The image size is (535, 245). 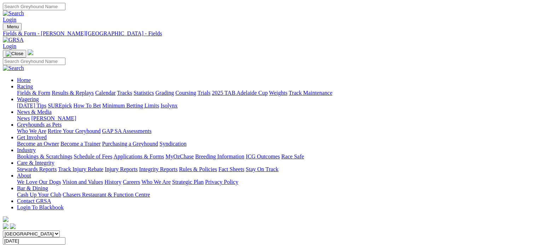 What do you see at coordinates (144, 93) in the screenshot?
I see `a: Statistics` at bounding box center [144, 93].